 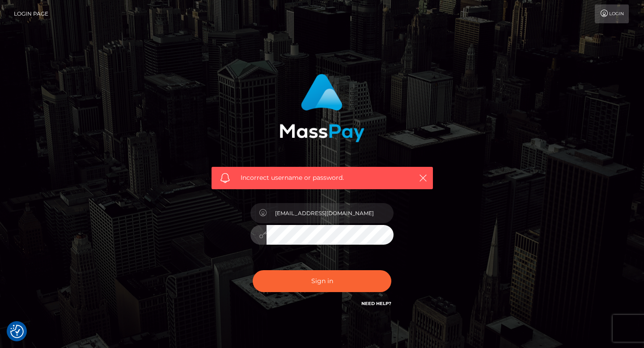 I want to click on a: Login Page, so click(x=31, y=14).